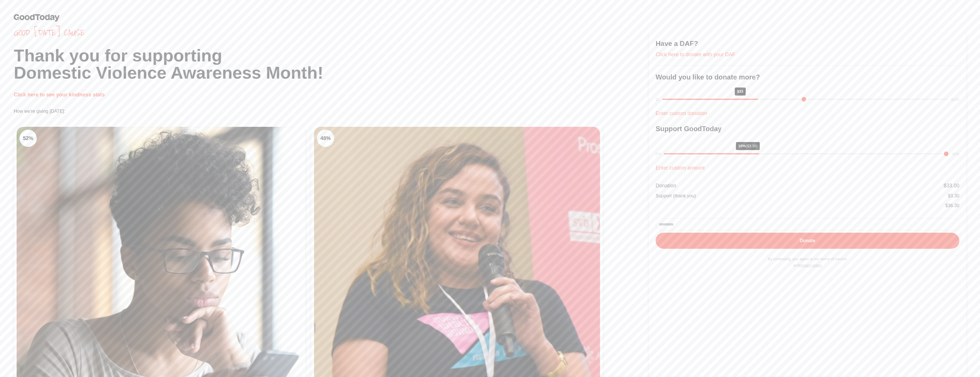 Image resolution: width=980 pixels, height=377 pixels. Describe the element at coordinates (955, 196) in the screenshot. I see `span: 3.30` at that location.